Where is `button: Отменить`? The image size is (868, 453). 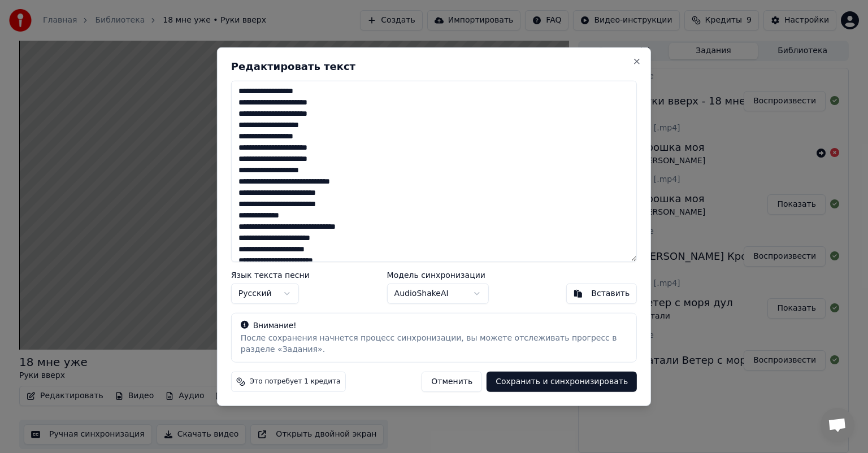 button: Отменить is located at coordinates (452, 381).